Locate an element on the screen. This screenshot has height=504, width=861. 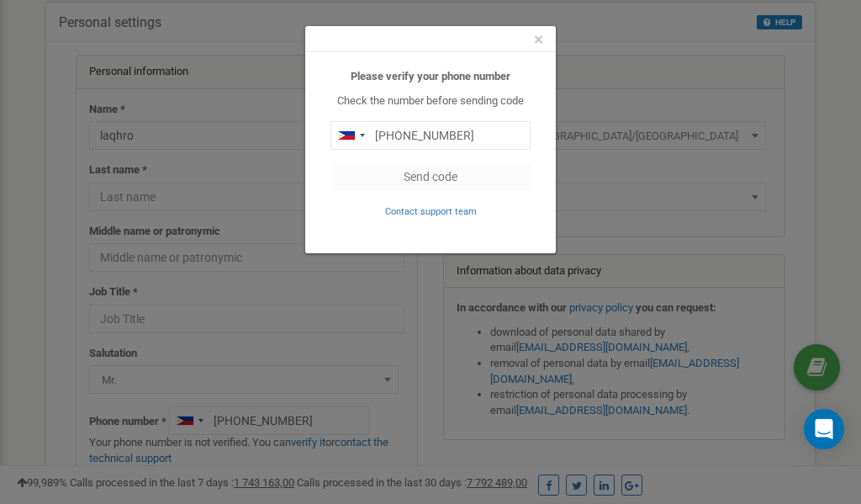
div: Telephone country code is located at coordinates (351, 135).